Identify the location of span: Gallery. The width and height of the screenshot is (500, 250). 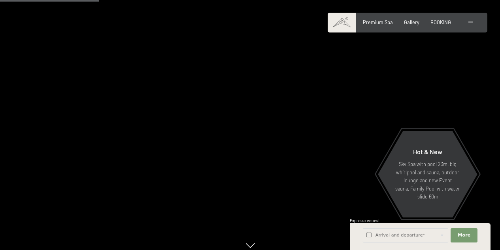
(412, 22).